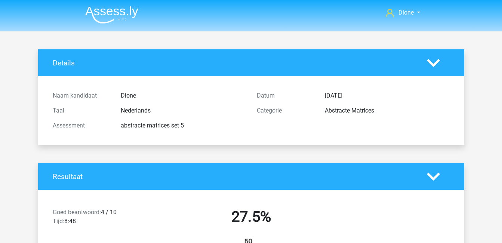  Describe the element at coordinates (81, 126) in the screenshot. I see `div: Assessment` at that location.